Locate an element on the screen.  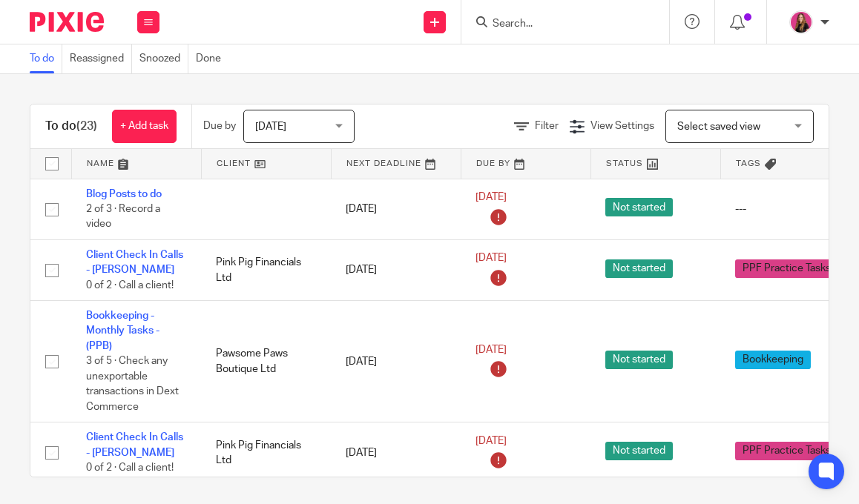
a: Blog Posts to do is located at coordinates (124, 194).